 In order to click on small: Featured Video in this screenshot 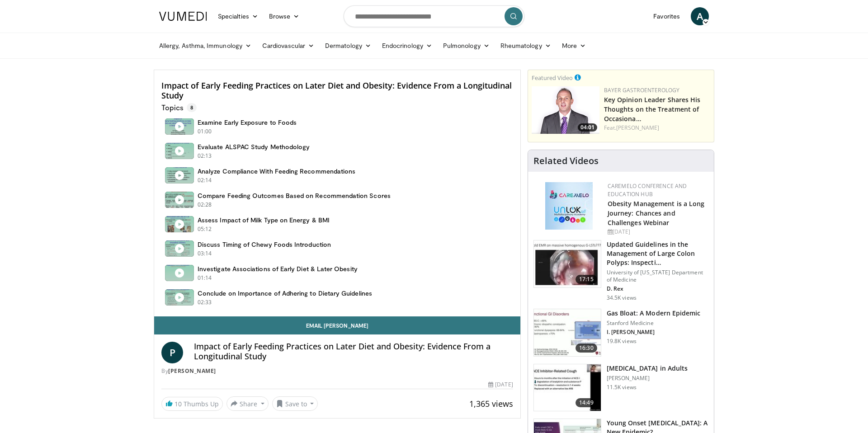, I will do `click(552, 77)`.